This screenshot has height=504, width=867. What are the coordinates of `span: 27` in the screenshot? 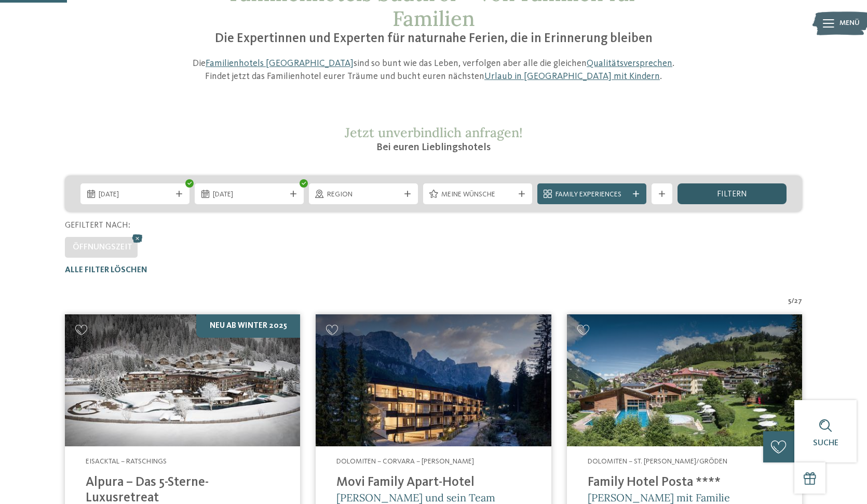 It's located at (799, 302).